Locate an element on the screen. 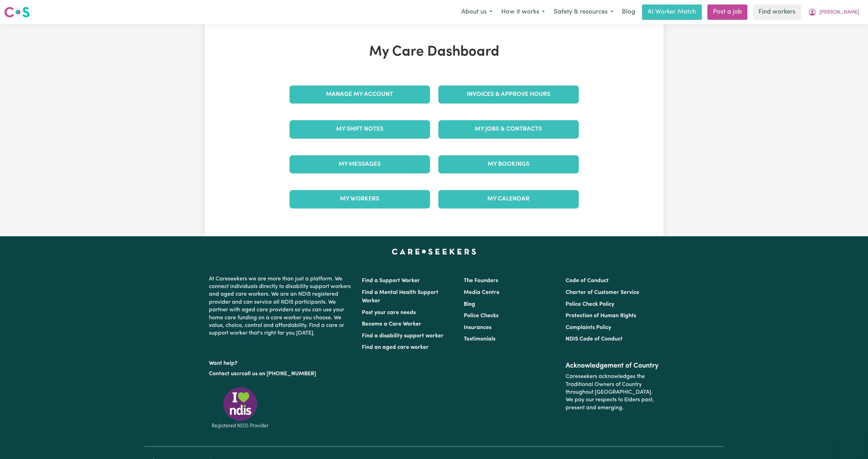  a: Charter of Customer Service is located at coordinates (602, 293).